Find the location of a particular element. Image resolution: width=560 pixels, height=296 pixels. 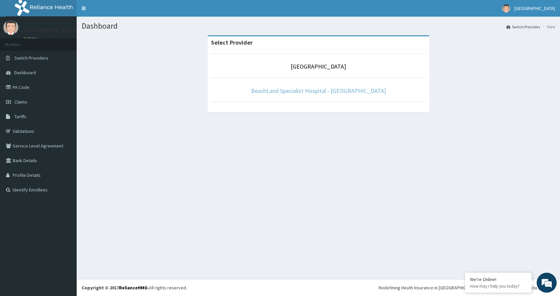

li: Here is located at coordinates (548, 27).